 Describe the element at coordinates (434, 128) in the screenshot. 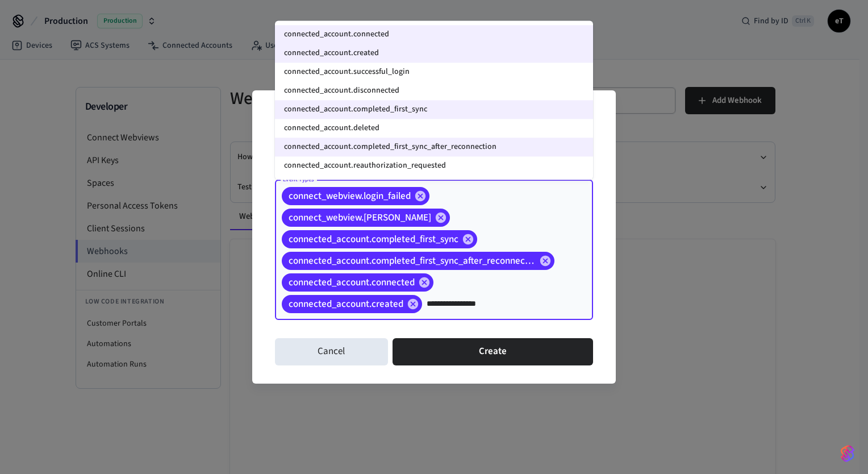

I see `li: connected_account.deleted` at that location.